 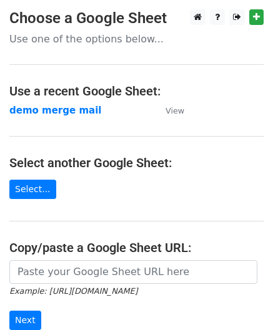 What do you see at coordinates (136, 248) in the screenshot?
I see `h4: Copy/paste a Google Sheet URL:` at bounding box center [136, 248].